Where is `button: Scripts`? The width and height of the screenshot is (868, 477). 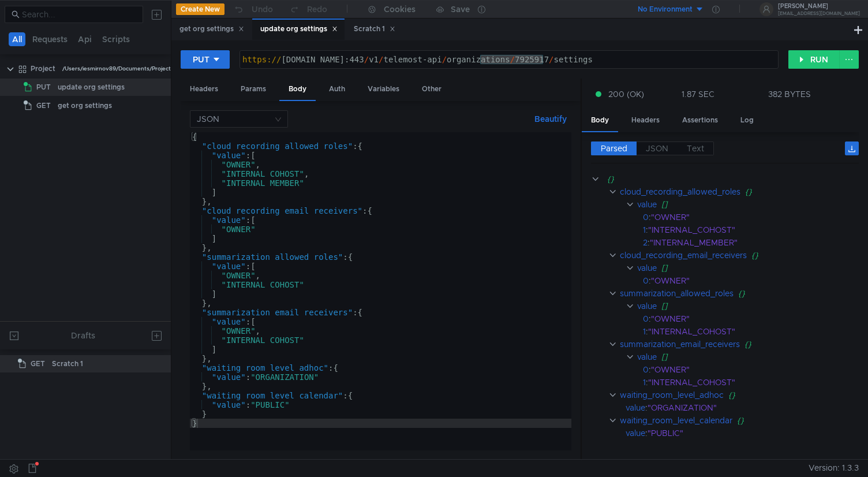
button: Scripts is located at coordinates (116, 39).